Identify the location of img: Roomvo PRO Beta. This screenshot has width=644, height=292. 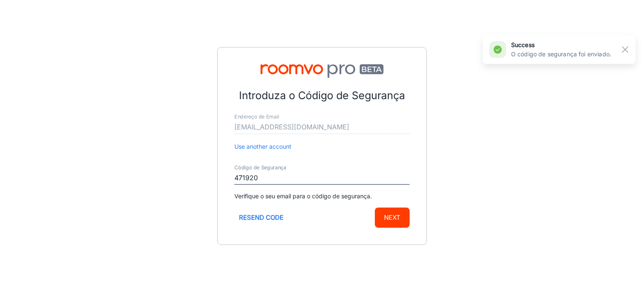
(322, 71).